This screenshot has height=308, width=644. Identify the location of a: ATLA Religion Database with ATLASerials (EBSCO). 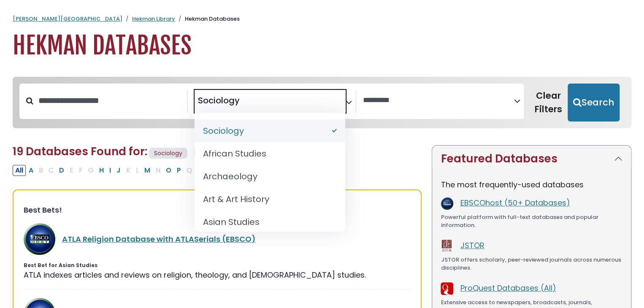
(158, 239).